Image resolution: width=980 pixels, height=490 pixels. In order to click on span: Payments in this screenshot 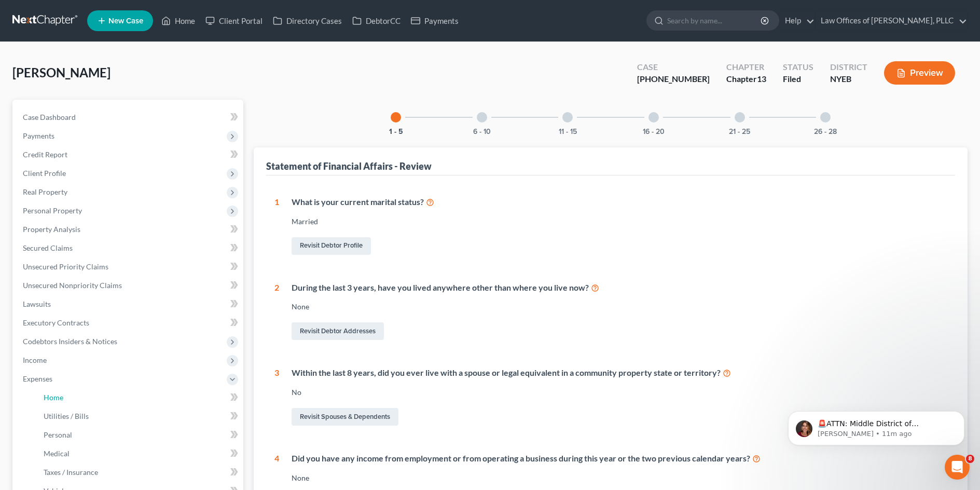, I will do `click(38, 135)`.